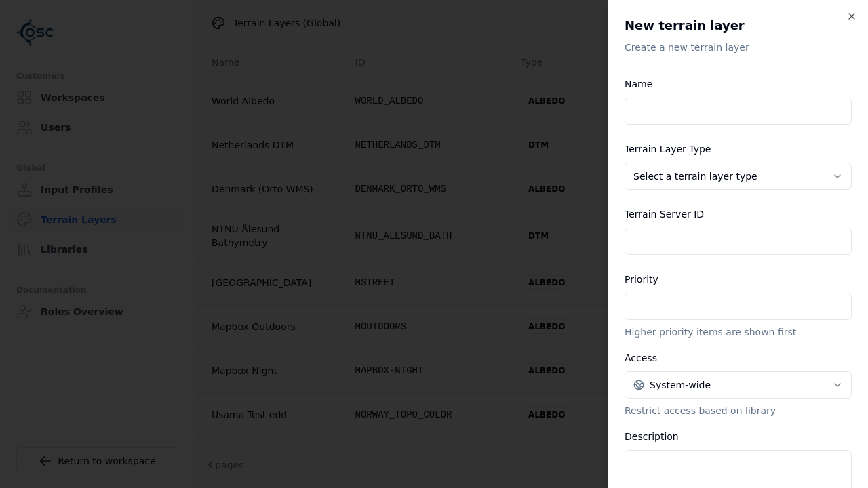 The image size is (868, 488). I want to click on label: Name, so click(637, 84).